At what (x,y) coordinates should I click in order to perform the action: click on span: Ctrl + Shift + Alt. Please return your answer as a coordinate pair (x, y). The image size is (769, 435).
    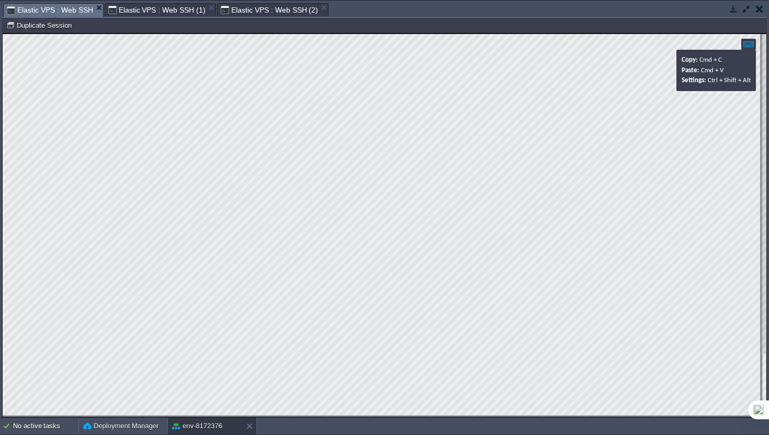
    Looking at the image, I should click on (727, 47).